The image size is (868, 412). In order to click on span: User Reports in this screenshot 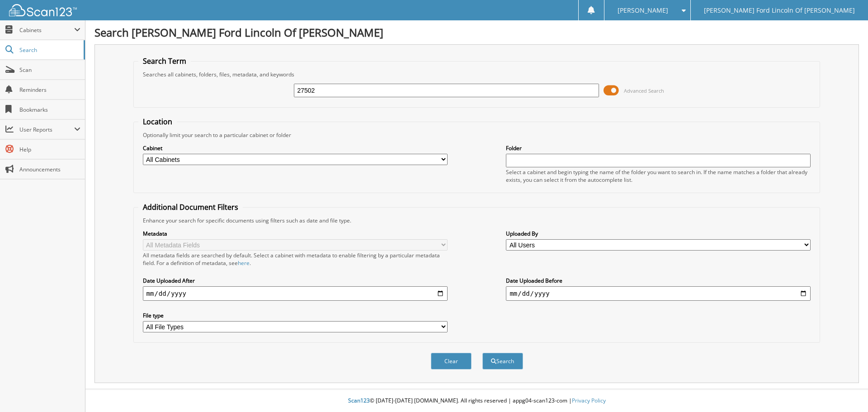, I will do `click(47, 130)`.